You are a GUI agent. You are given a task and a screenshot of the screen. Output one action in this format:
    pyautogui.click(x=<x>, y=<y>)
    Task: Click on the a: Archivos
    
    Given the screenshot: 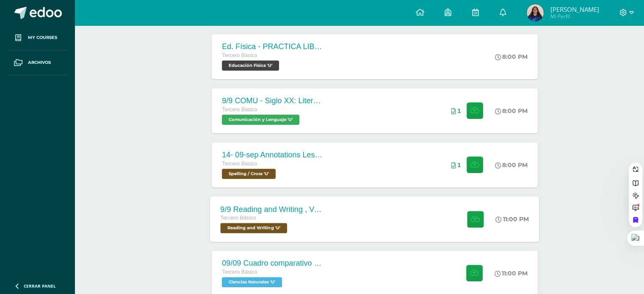 What is the action you would take?
    pyautogui.click(x=37, y=63)
    